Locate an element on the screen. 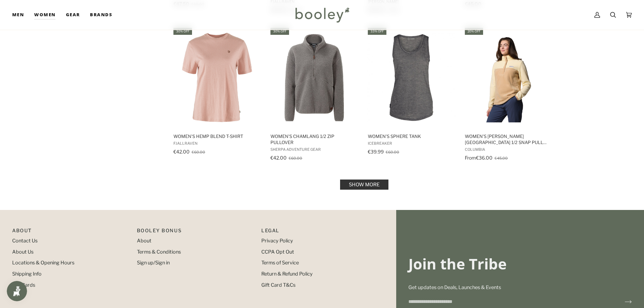  input: your-email@example.com is located at coordinates (511, 301).